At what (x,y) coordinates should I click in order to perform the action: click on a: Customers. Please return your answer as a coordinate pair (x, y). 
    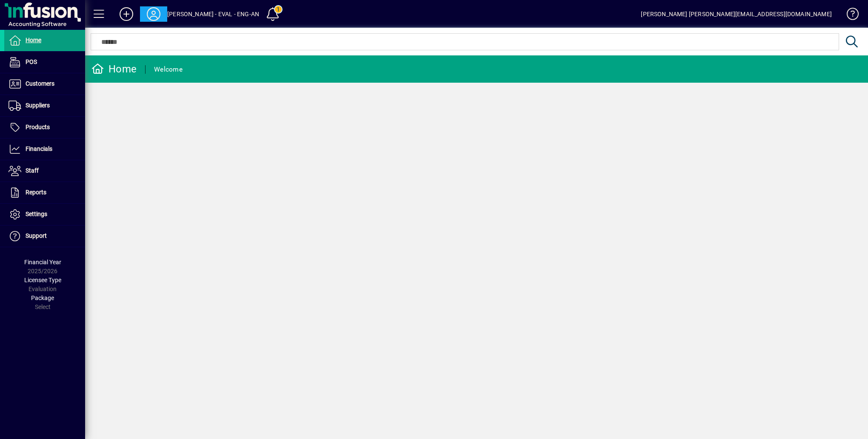
    Looking at the image, I should click on (45, 84).